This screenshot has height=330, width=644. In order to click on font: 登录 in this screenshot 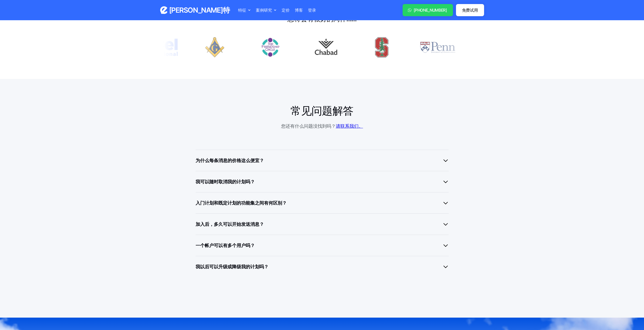, I will do `click(312, 10)`.